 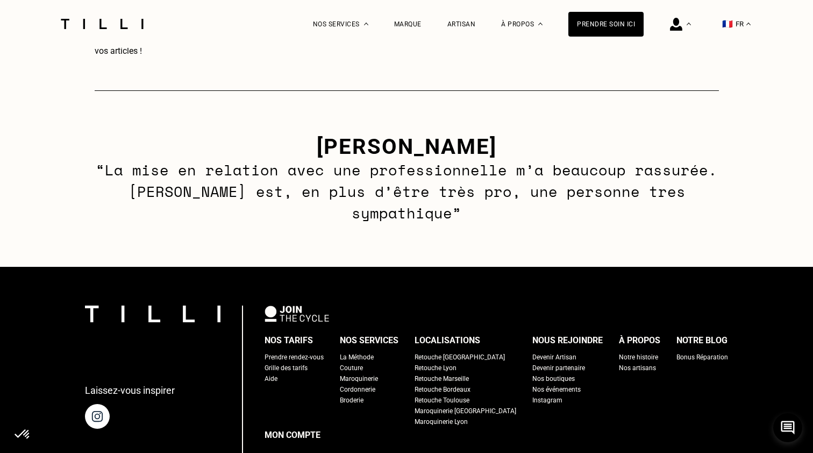 What do you see at coordinates (556, 389) in the screenshot?
I see `a: Nos événements` at bounding box center [556, 389].